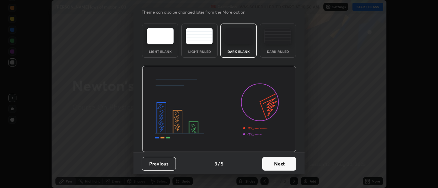 The width and height of the screenshot is (438, 188). I want to click on img: lightTheme.e5ed3b09.svg, so click(160, 36).